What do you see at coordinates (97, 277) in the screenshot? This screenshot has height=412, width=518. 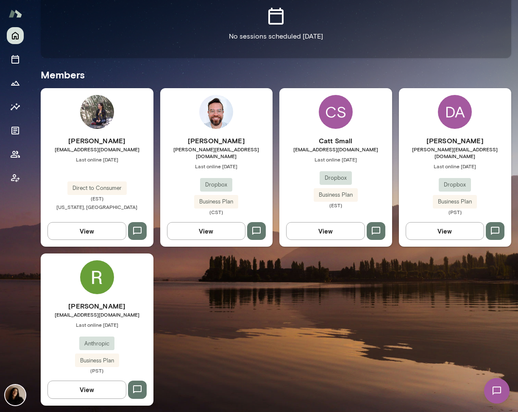 I see `img: Ryn Linthicum` at bounding box center [97, 277].